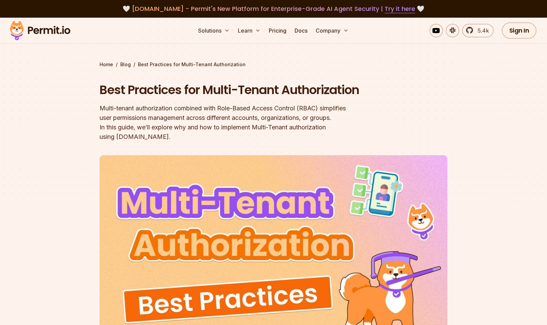 This screenshot has height=325, width=547. What do you see at coordinates (278, 31) in the screenshot?
I see `a: Pricing` at bounding box center [278, 31].